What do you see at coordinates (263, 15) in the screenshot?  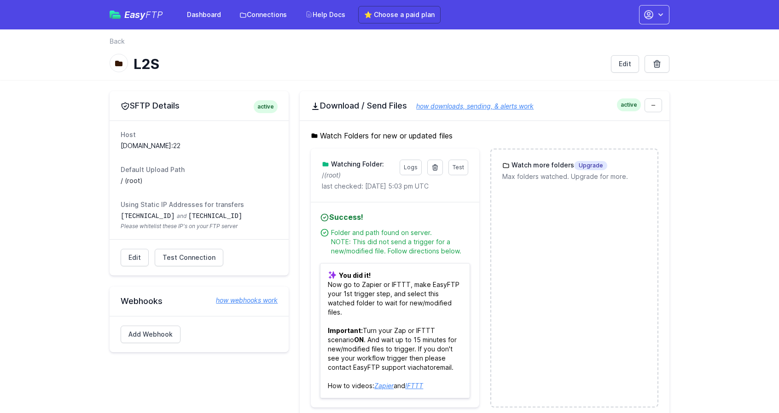 I see `a: Connections` at bounding box center [263, 15].